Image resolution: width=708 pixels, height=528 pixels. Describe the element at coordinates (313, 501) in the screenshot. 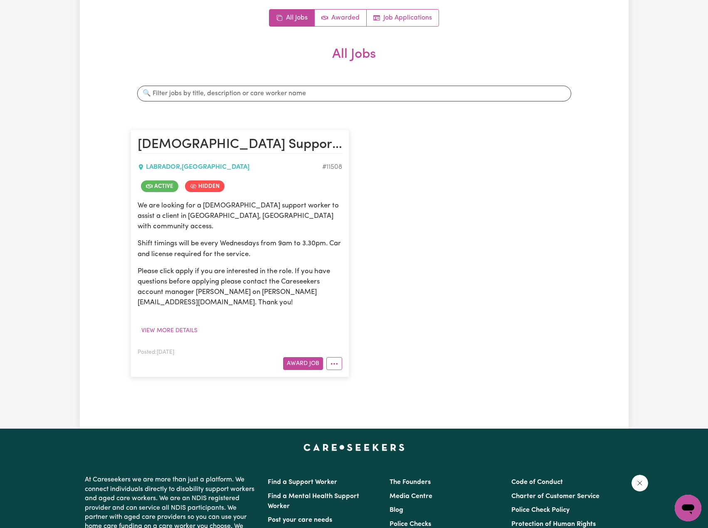

I see `a: Find a Mental Health Support Worker` at that location.